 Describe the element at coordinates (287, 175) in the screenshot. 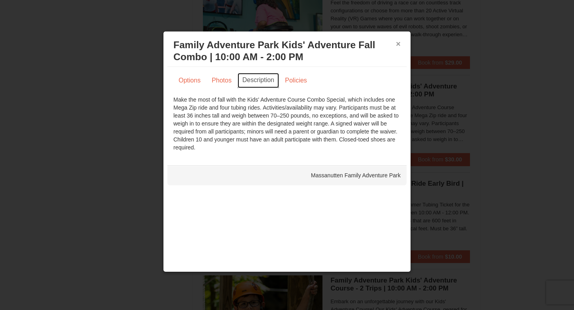

I see `div: Massanutten Family Adventure Park` at that location.